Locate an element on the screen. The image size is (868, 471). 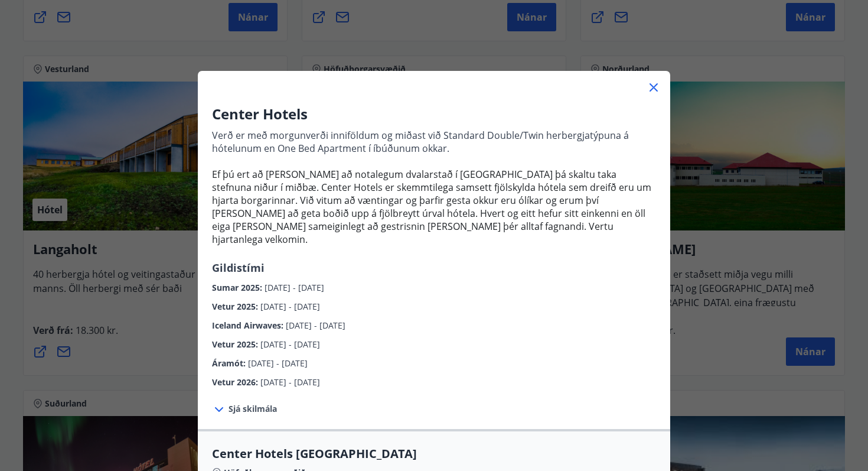
span: Sjá skilmála is located at coordinates (253, 409).